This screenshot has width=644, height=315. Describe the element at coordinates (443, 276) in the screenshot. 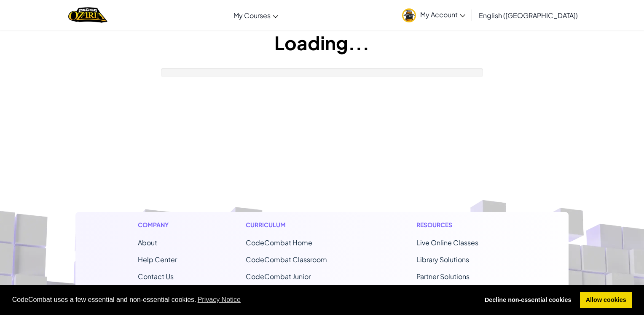

I see `a: Partner Solutions` at that location.